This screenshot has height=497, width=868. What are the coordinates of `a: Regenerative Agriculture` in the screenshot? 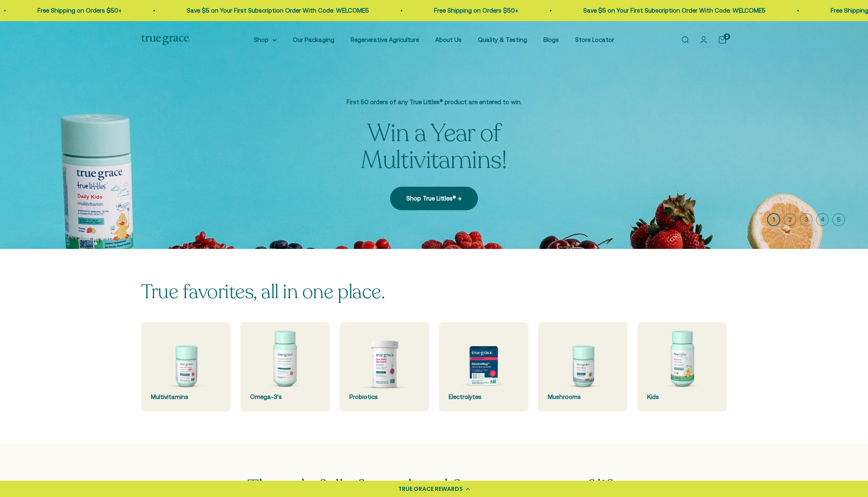 It's located at (385, 40).